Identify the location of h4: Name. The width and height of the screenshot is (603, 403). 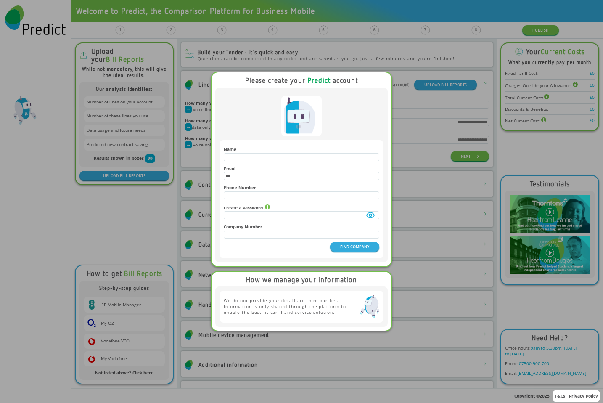
(301, 149).